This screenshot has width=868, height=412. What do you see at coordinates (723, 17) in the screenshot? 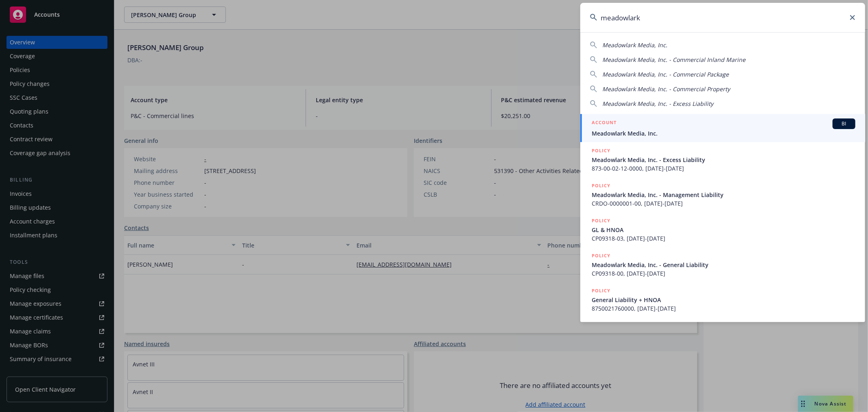
I see `input: Search...` at bounding box center [723, 17].